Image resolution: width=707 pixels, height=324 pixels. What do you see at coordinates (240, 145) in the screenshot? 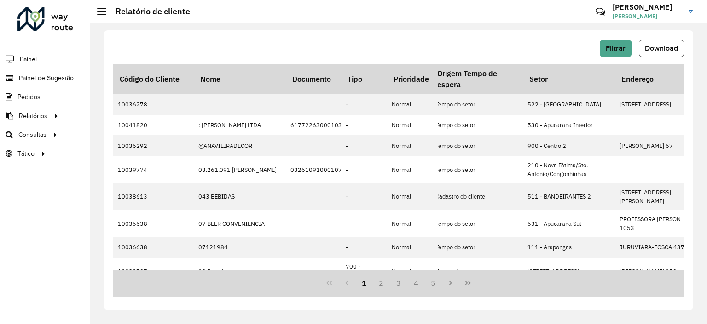
I see `td: @ANAVIEIRADECOR` at bounding box center [240, 145].